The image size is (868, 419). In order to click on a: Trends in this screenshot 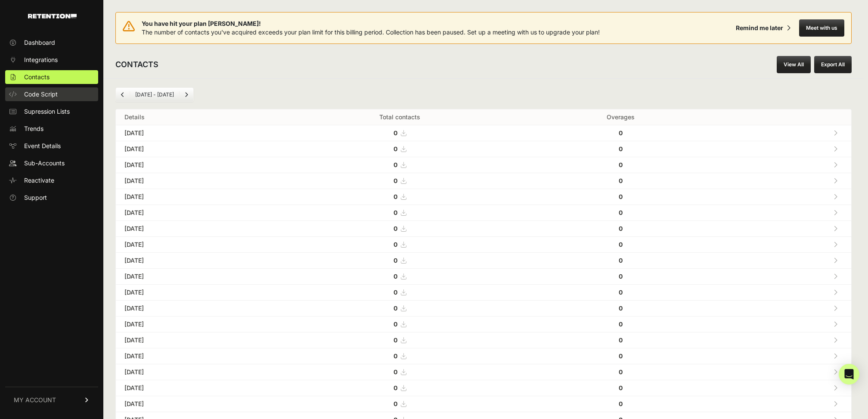, I will do `click(52, 129)`.